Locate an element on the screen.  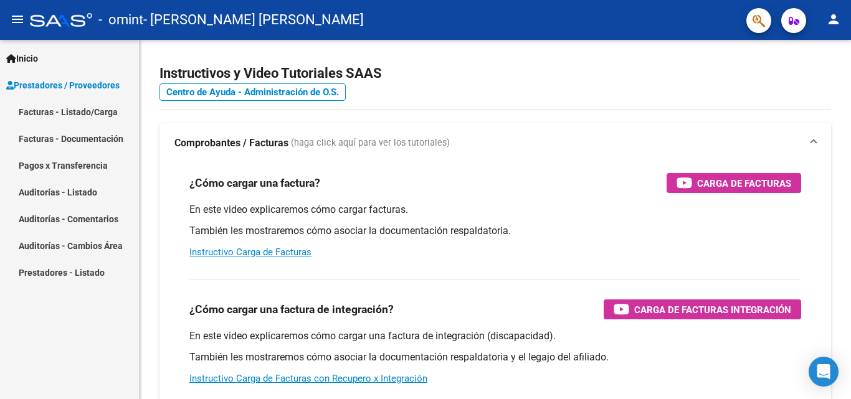
mat-icon: person is located at coordinates (834, 19).